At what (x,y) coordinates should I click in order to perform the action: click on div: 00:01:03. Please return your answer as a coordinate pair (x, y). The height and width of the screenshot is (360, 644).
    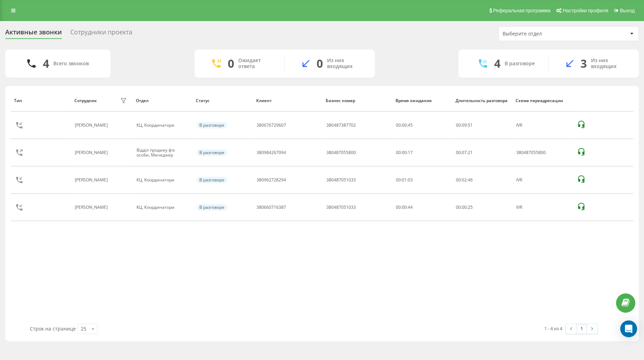
    Looking at the image, I should click on (421, 180).